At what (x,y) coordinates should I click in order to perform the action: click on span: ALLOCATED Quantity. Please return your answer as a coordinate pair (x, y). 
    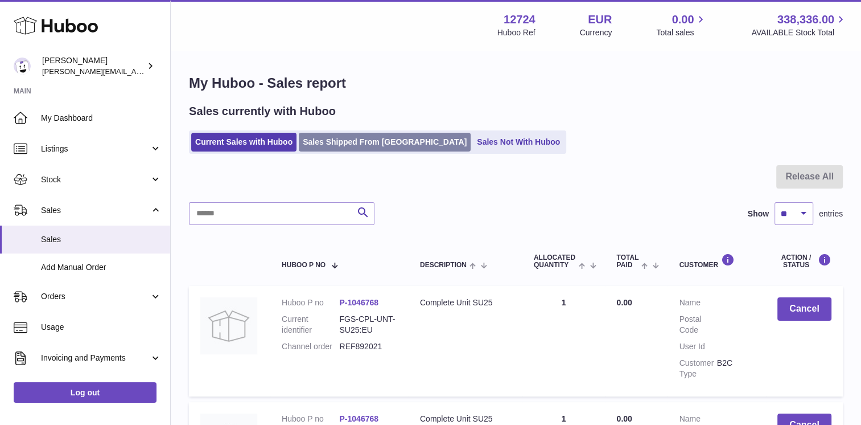
    Looking at the image, I should click on (555, 261).